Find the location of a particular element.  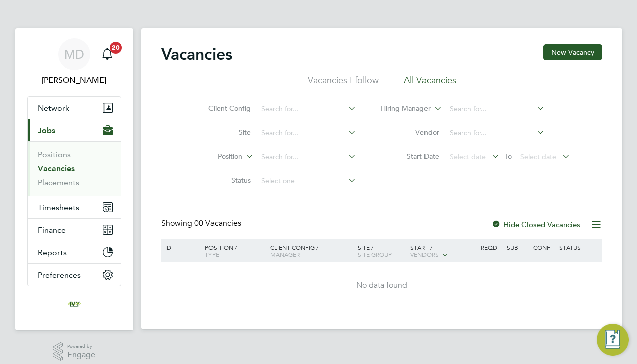

span: Timesheets is located at coordinates (58, 207).